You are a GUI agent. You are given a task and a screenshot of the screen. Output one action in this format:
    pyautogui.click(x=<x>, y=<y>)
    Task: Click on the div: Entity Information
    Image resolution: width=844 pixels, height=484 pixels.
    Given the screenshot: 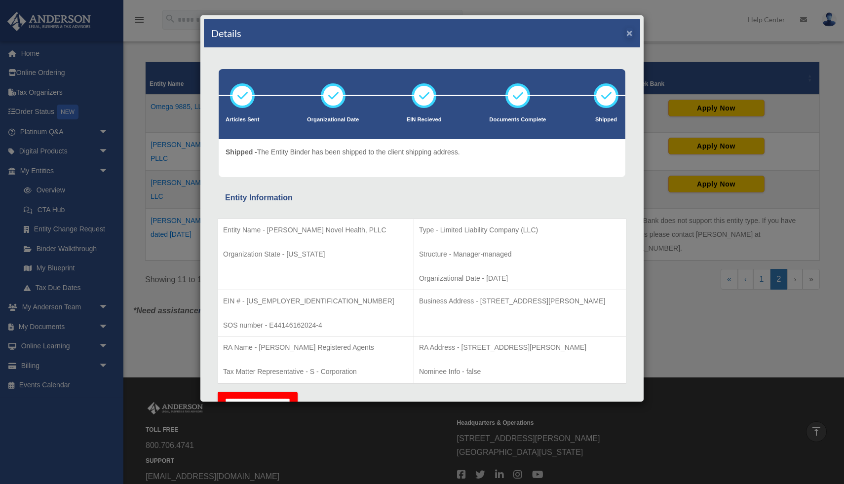 What is the action you would take?
    pyautogui.click(x=422, y=198)
    